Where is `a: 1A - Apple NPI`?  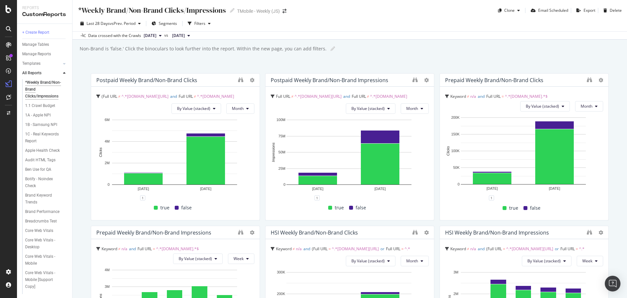
a: 1A - Apple NPI is located at coordinates (46, 115).